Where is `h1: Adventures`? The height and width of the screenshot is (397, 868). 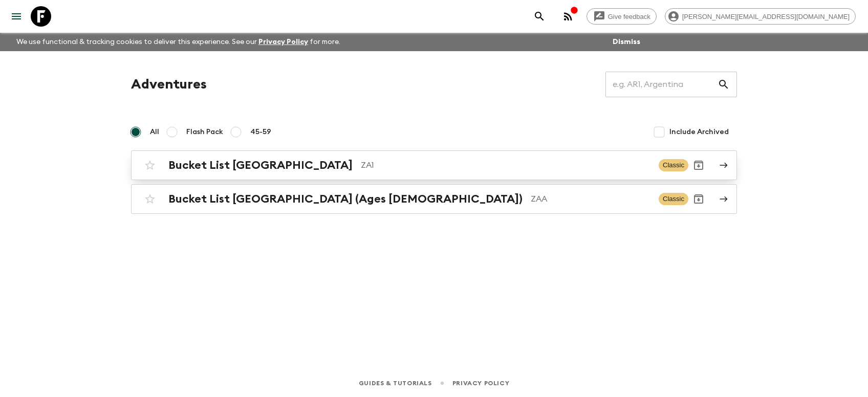
h1: Adventures is located at coordinates (169, 85).